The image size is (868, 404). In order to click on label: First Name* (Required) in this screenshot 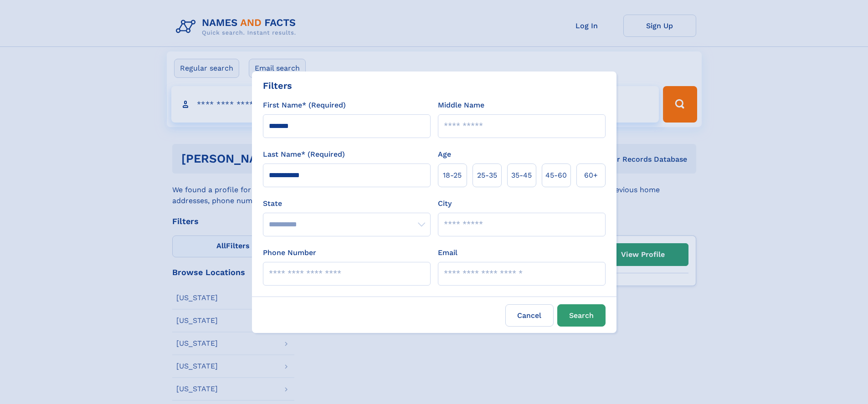, I will do `click(305, 105)`.